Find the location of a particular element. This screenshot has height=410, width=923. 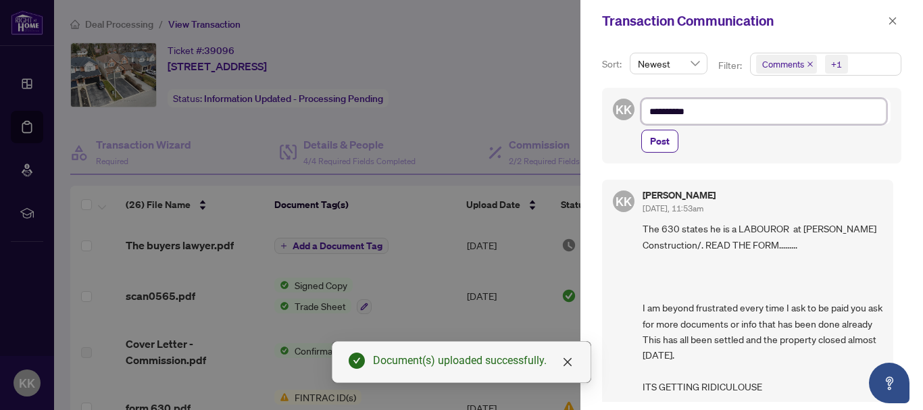

p: Filter: is located at coordinates (731, 66).